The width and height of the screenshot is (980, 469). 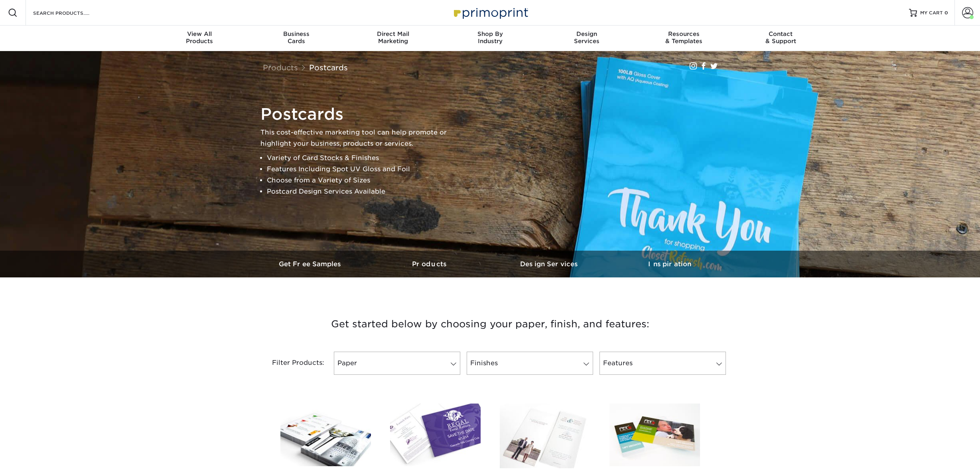 I want to click on h3: Inspiration, so click(x=670, y=263).